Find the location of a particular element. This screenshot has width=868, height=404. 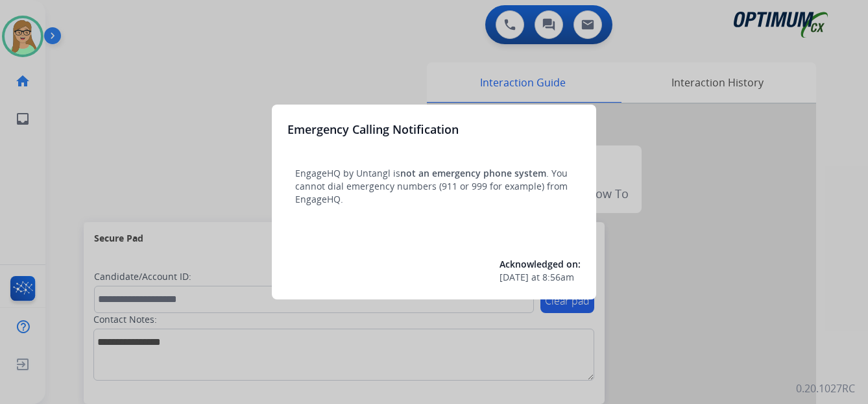

p: EngageHQ by Untangl is . You cannot dial emergency numbers (911 or 999 for example) from EngageHQ. is located at coordinates (434, 187).